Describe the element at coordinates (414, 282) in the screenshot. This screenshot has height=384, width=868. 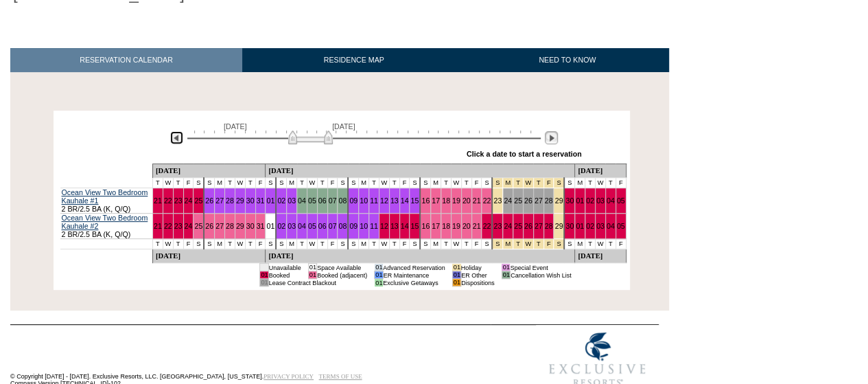
I see `td: Exclusive Getaways` at that location.